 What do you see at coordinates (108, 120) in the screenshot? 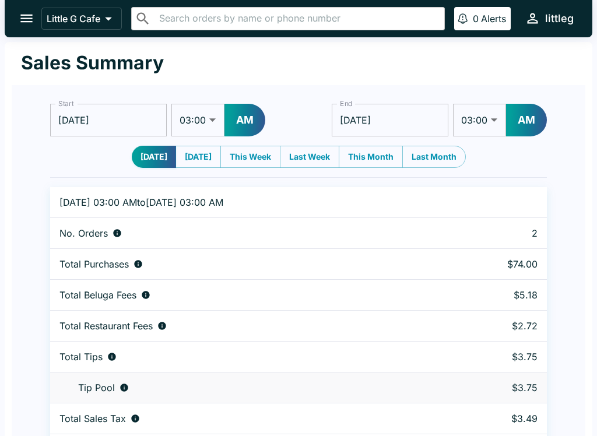
I see `input: Choose date, selected date is Oct 9, 2025` at bounding box center [108, 120].